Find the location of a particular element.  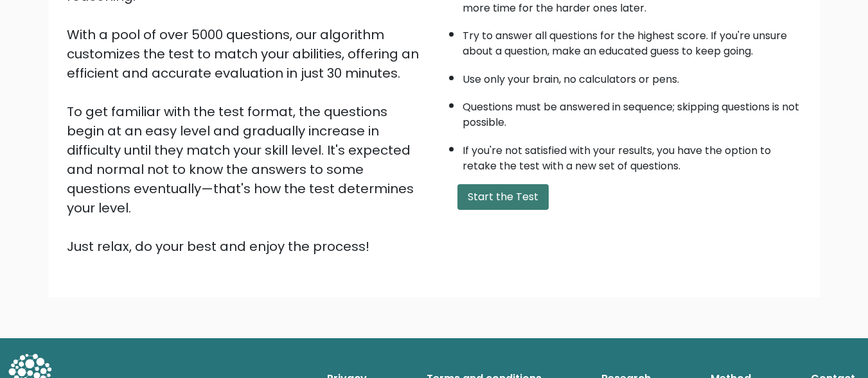

li: If you're not satisfied with your results, you have the option to retake the test with a new set ... is located at coordinates (632, 155).